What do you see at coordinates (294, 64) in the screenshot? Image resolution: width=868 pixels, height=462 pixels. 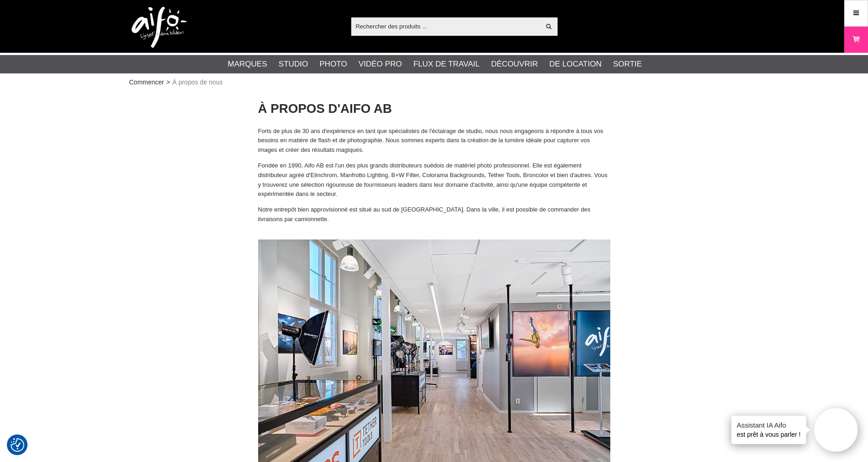 I see `a: Studio` at bounding box center [294, 64].